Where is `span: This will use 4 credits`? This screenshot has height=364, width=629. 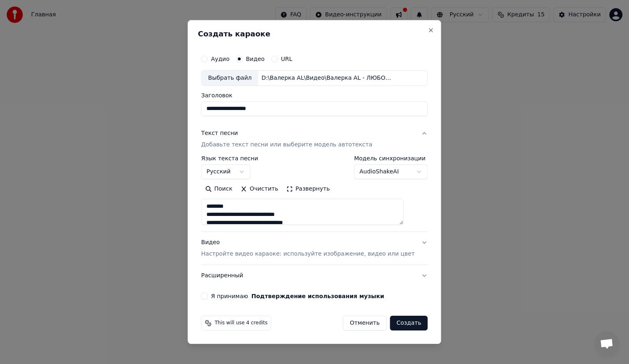 span: This will use 4 credits is located at coordinates (241, 323).